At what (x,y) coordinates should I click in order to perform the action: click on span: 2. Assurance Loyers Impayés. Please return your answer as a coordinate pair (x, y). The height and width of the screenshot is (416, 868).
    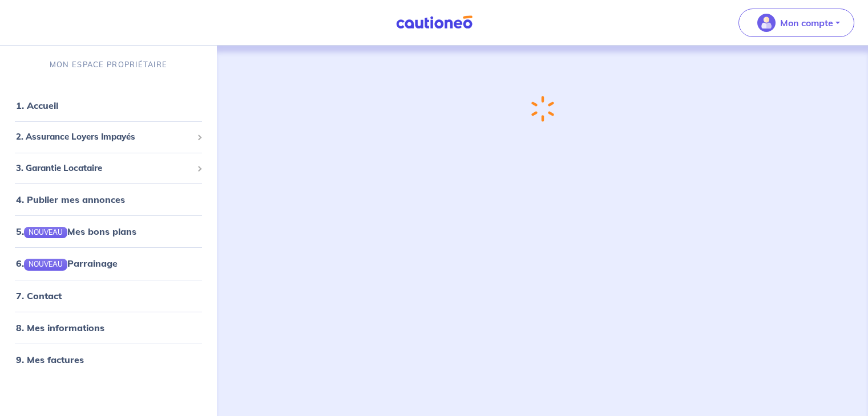
    Looking at the image, I should click on (104, 137).